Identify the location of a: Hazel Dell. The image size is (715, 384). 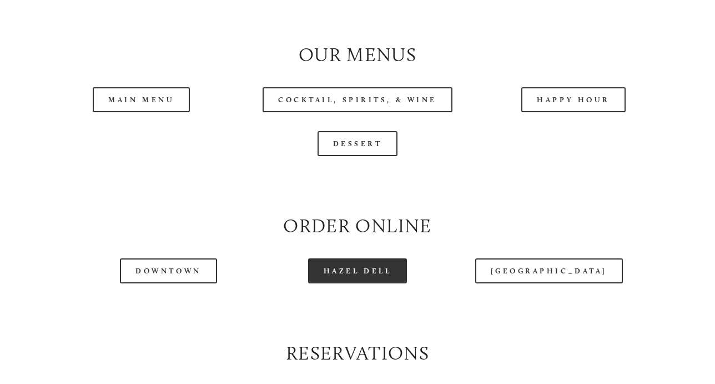
(358, 270).